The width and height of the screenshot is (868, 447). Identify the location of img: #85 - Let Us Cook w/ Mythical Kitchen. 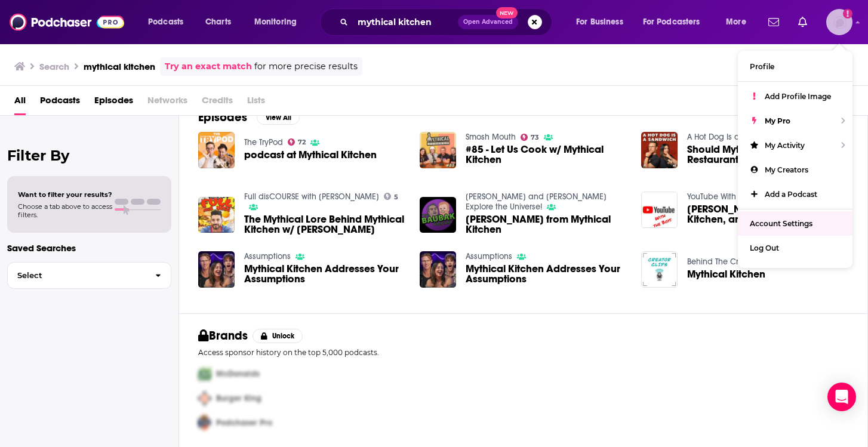
(438, 150).